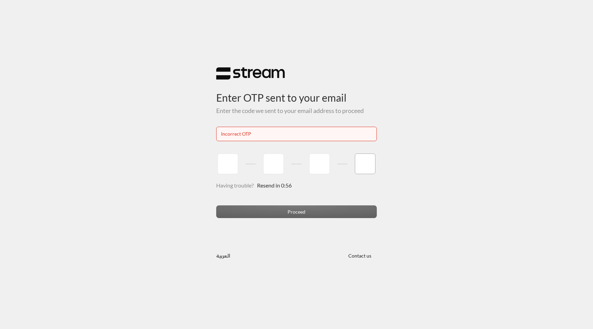 The height and width of the screenshot is (329, 593). What do you see at coordinates (223, 255) in the screenshot?
I see `a: العربية` at bounding box center [223, 255].